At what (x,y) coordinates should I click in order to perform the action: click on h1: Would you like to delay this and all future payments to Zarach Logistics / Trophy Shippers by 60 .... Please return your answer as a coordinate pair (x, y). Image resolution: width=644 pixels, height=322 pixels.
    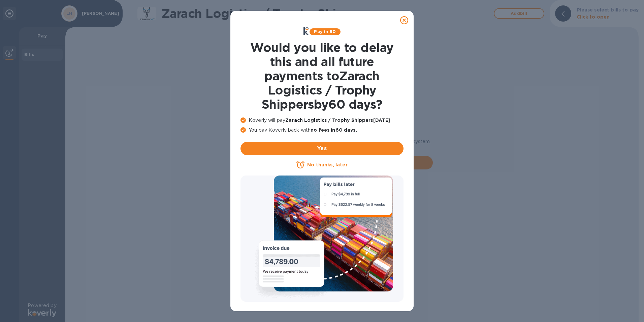
    Looking at the image, I should click on (322, 76).